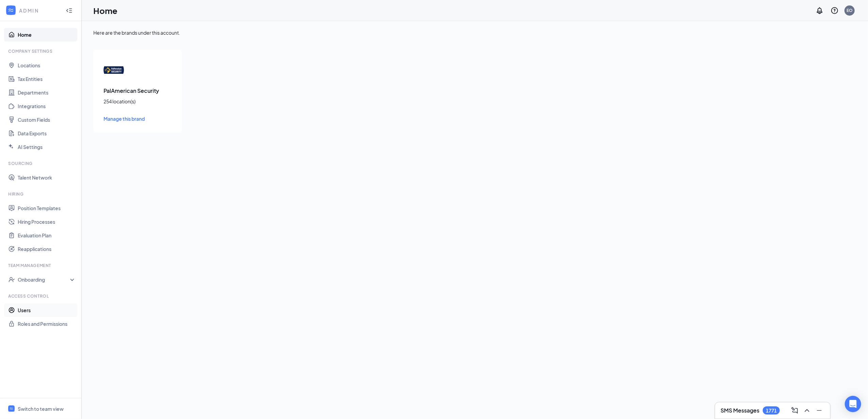 This screenshot has height=419, width=868. I want to click on button: ComposeMessage, so click(795, 411).